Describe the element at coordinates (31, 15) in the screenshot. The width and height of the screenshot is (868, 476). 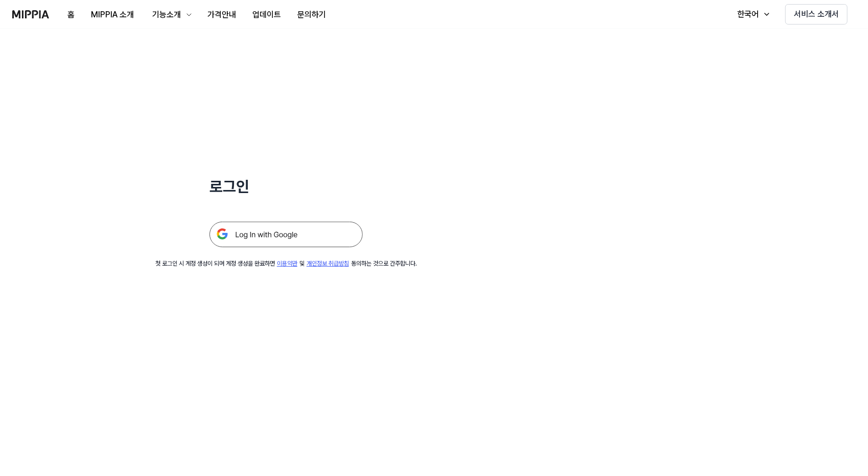
I see `img: logo` at that location.